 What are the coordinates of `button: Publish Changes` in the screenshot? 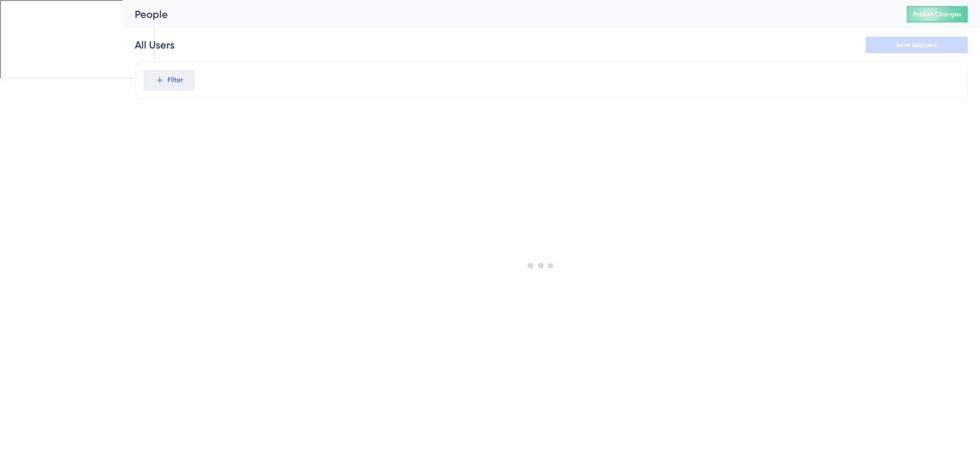 It's located at (937, 14).